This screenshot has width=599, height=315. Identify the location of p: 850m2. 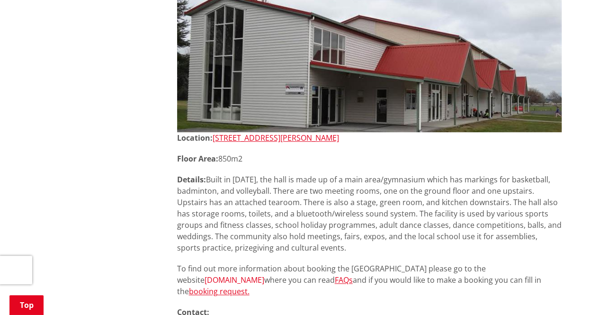
(370, 159).